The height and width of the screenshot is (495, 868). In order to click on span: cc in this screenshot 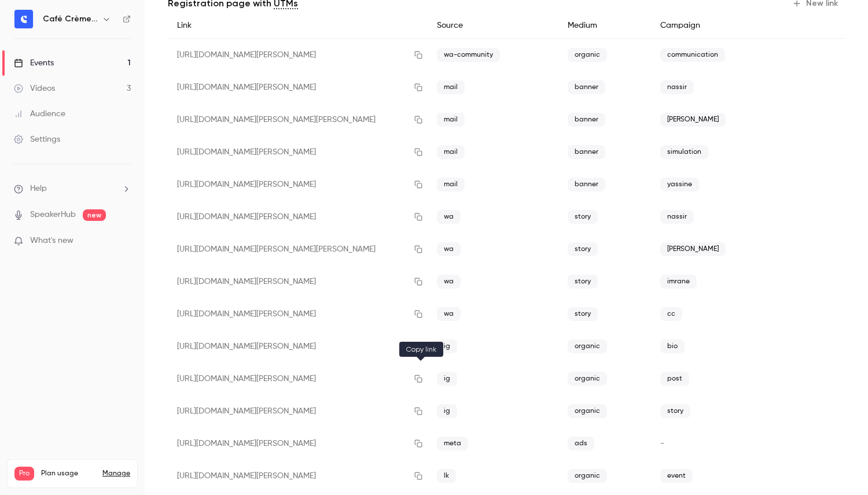, I will do `click(671, 314)`.